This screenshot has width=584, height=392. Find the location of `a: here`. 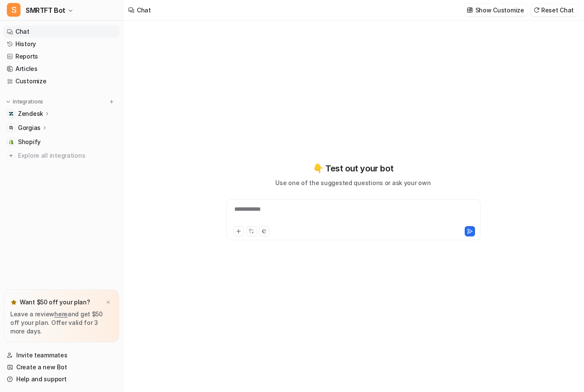

a: here is located at coordinates (61, 314).